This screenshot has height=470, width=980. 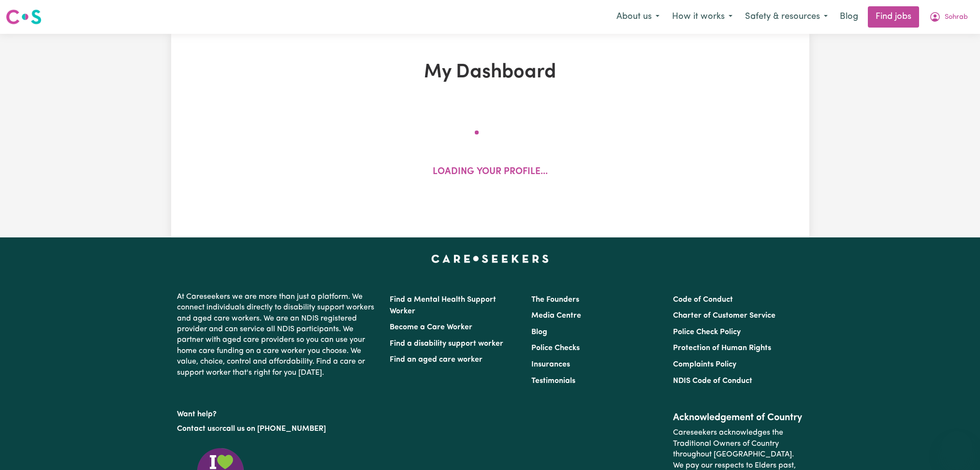 I want to click on a: Media Centre, so click(x=556, y=316).